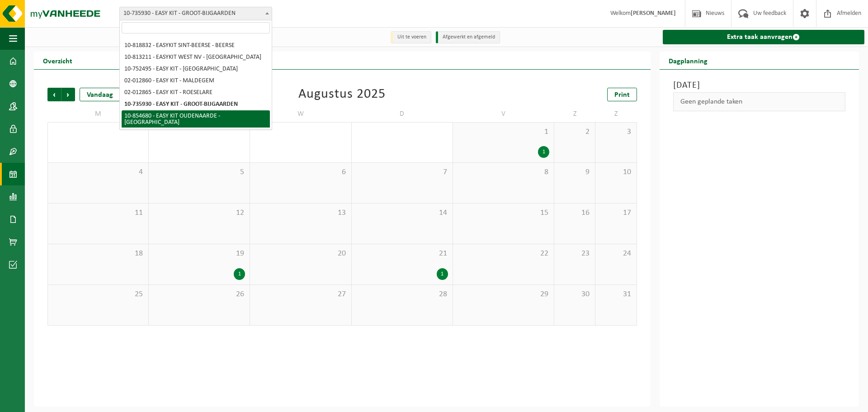 Image resolution: width=868 pixels, height=412 pixels. I want to click on li: 10-735930 - EASY KIT - GROOT-BIJGAARDEN, so click(196, 104).